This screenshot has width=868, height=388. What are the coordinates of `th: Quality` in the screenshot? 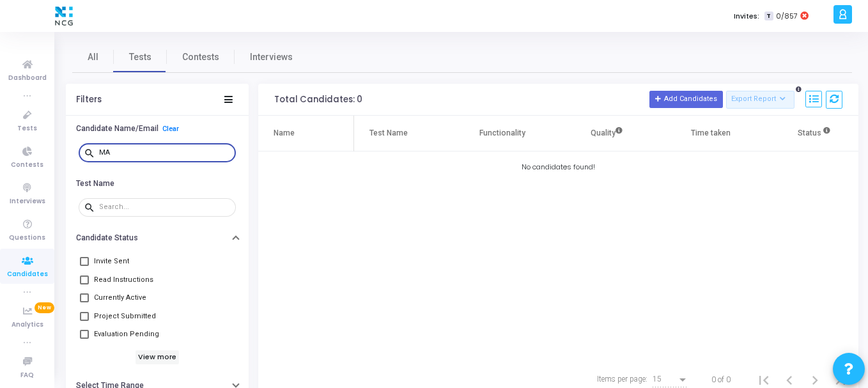 It's located at (606, 134).